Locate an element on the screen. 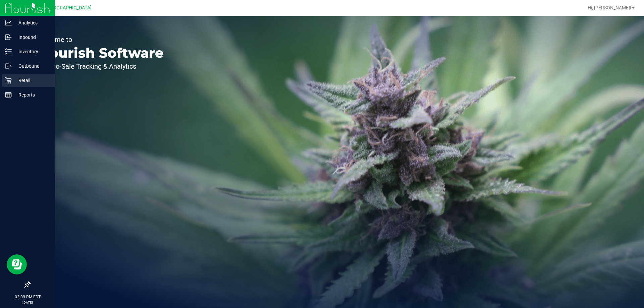 The image size is (644, 308). inline-svg: Inbound is located at coordinates (8, 37).